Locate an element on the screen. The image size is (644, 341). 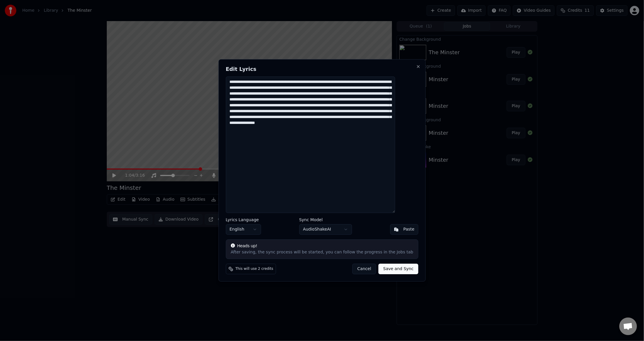
span: This will use 2 credits is located at coordinates (254, 269).